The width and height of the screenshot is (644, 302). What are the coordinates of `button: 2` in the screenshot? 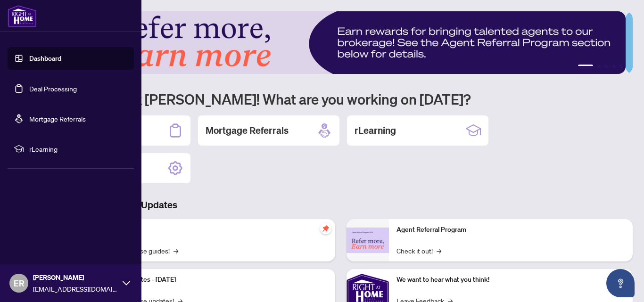 It's located at (599, 67).